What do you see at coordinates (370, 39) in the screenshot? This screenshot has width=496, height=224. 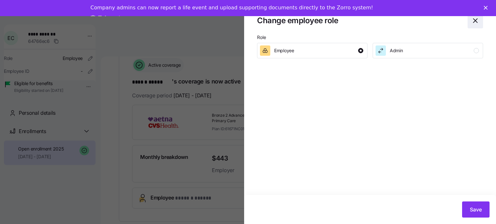 I see `p: Role` at bounding box center [370, 39].